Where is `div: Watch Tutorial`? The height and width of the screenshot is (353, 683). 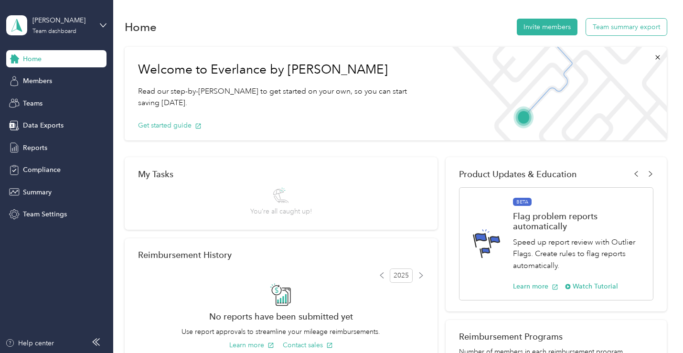
div: Watch Tutorial is located at coordinates (591, 286).